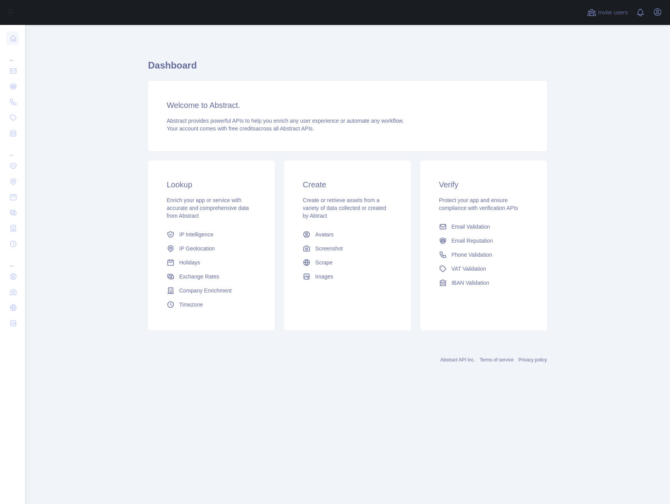 This screenshot has height=504, width=670. I want to click on span: Phone Validation, so click(472, 255).